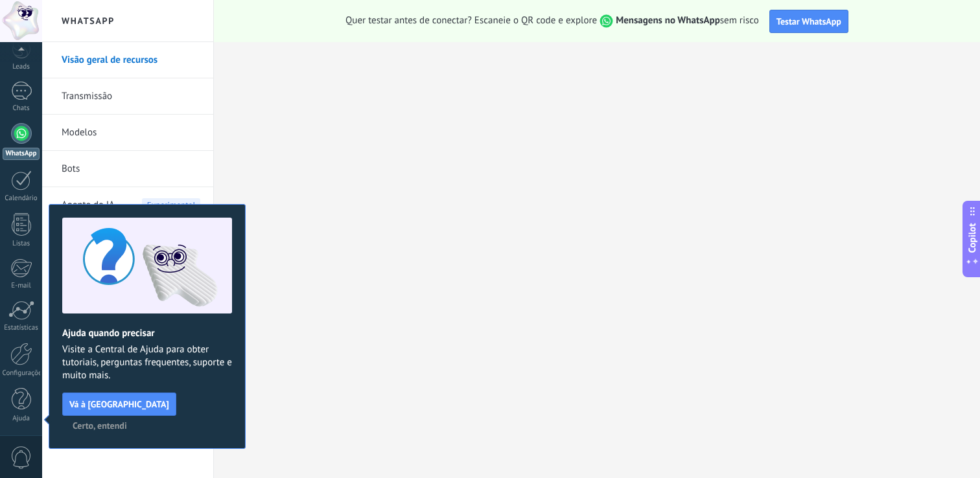 The width and height of the screenshot is (980, 478). I want to click on span: Testar WhatsApp, so click(808, 21).